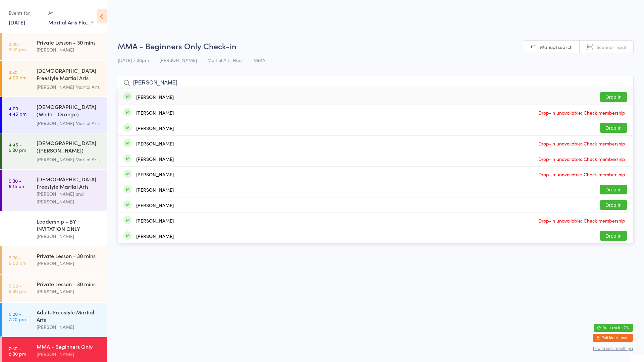  What do you see at coordinates (69, 225) in the screenshot?
I see `div: Leadership - BY INVITATION ONLY` at bounding box center [69, 225].